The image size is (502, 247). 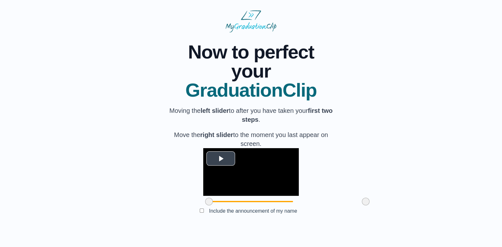 What do you see at coordinates (251, 21) in the screenshot?
I see `img: MyGraduationClip` at bounding box center [251, 21].